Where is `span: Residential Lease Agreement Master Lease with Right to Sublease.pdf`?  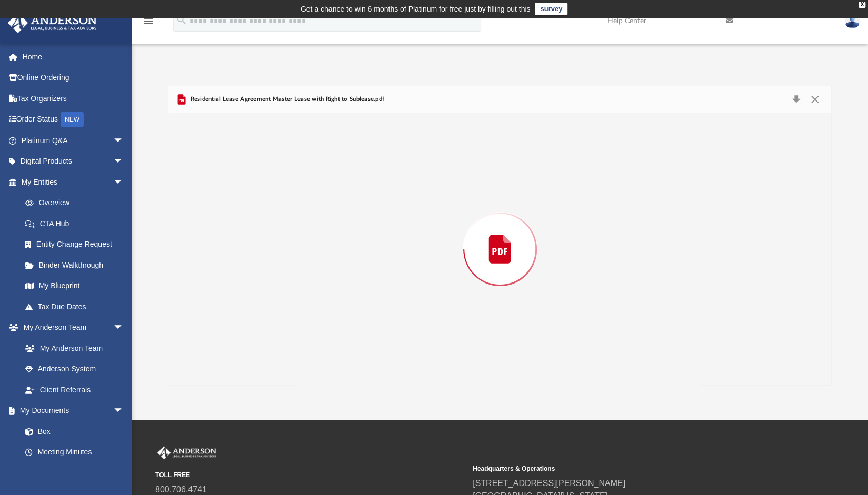 span: Residential Lease Agreement Master Lease with Right to Sublease.pdf is located at coordinates (286, 99).